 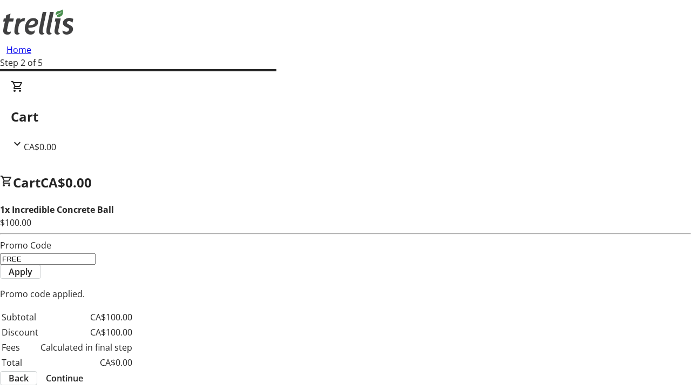 What do you see at coordinates (26, 182) in the screenshot?
I see `span: Cart` at bounding box center [26, 182].